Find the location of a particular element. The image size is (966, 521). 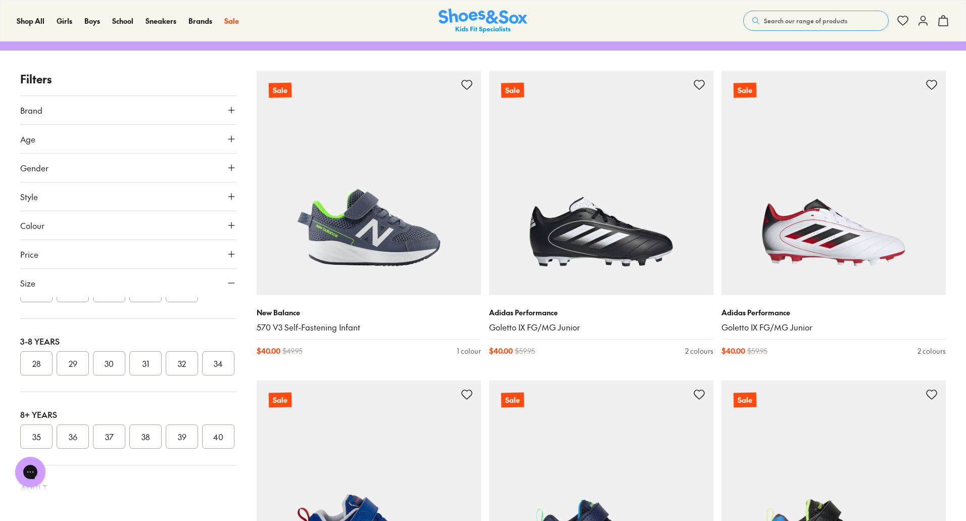

button: 32 is located at coordinates (182, 363).